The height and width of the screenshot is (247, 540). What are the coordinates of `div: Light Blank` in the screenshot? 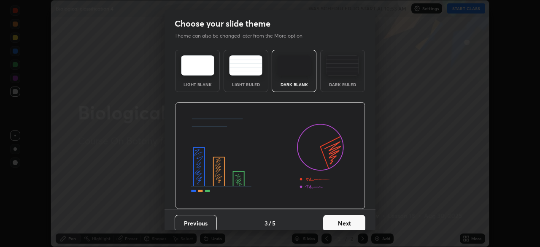 It's located at (197, 84).